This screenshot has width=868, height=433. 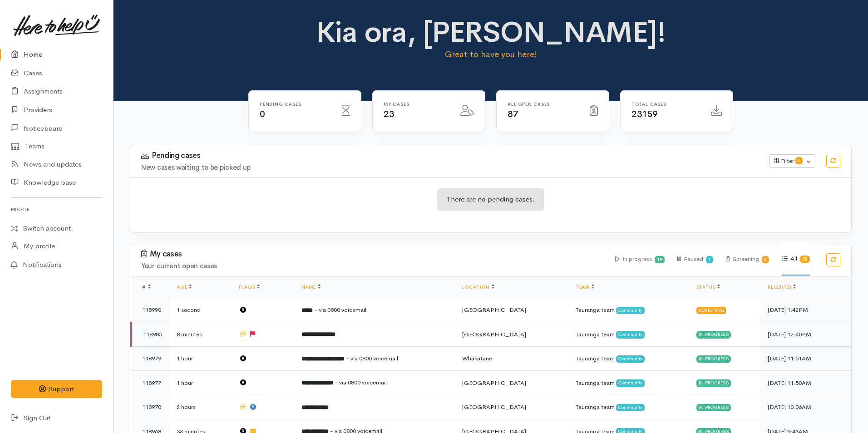 What do you see at coordinates (666, 104) in the screenshot?
I see `h6: Total cases` at bounding box center [666, 104].